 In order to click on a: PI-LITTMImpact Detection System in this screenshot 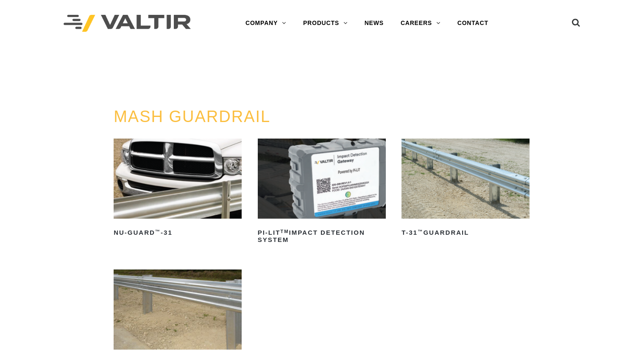, I will do `click(322, 192)`.